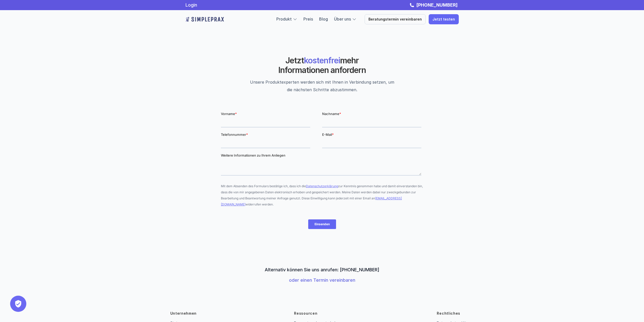 The height and width of the screenshot is (322, 644). Describe the element at coordinates (322, 280) in the screenshot. I see `a: oder einen Termin vereinbaren` at that location.